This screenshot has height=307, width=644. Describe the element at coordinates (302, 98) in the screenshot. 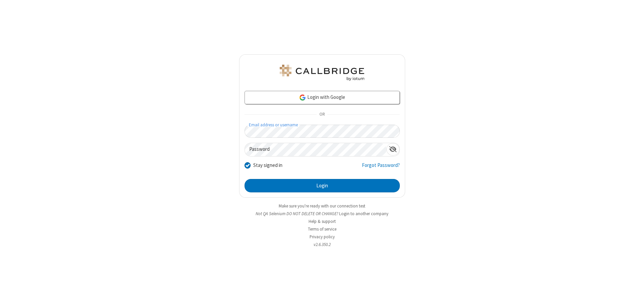

I see `img: google-icon.png` at that location.